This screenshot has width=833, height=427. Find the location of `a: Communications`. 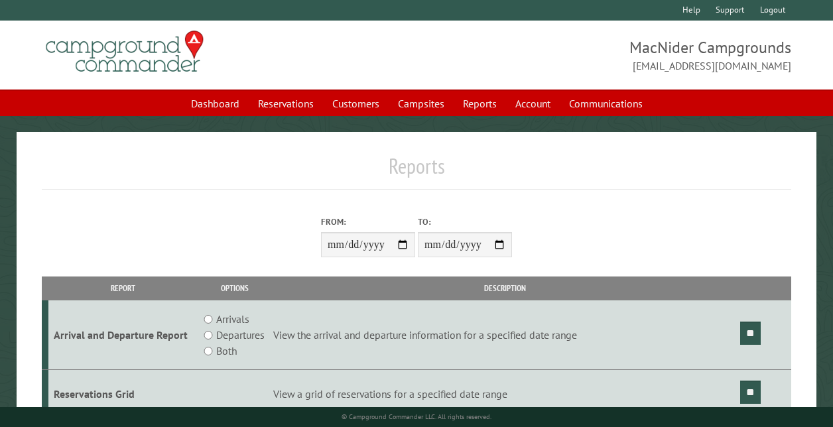

a: Communications is located at coordinates (605, 103).